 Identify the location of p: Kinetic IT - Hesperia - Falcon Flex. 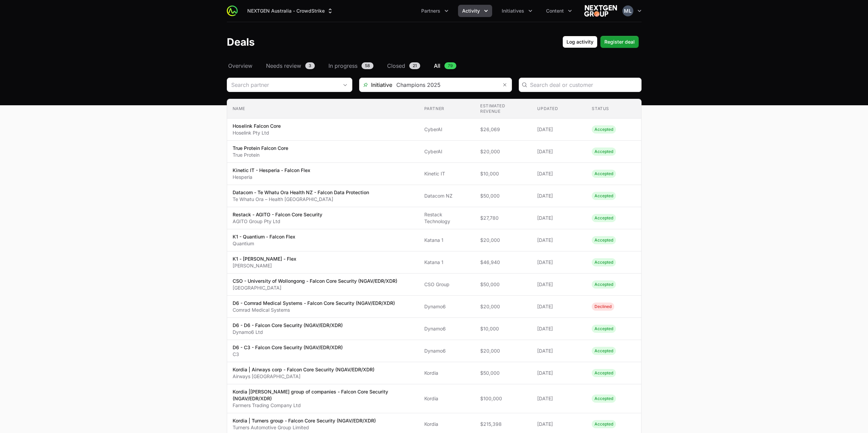
(272, 170).